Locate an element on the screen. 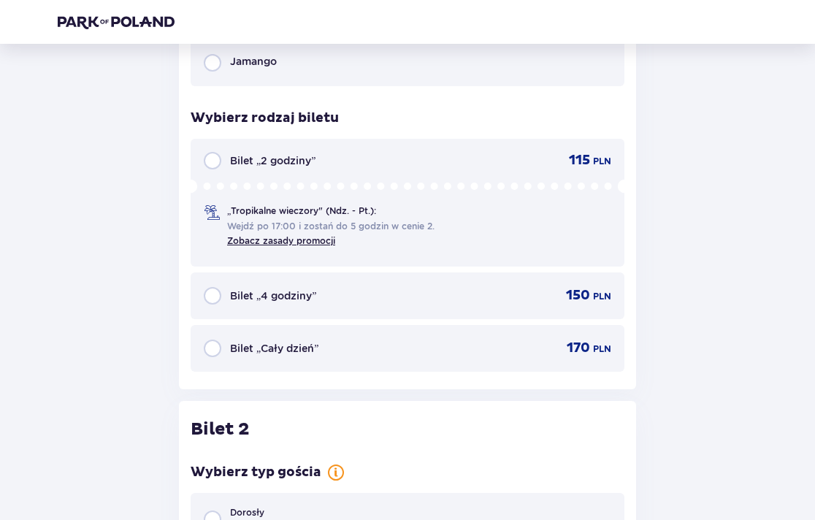  p: Bilet 2 is located at coordinates (220, 430).